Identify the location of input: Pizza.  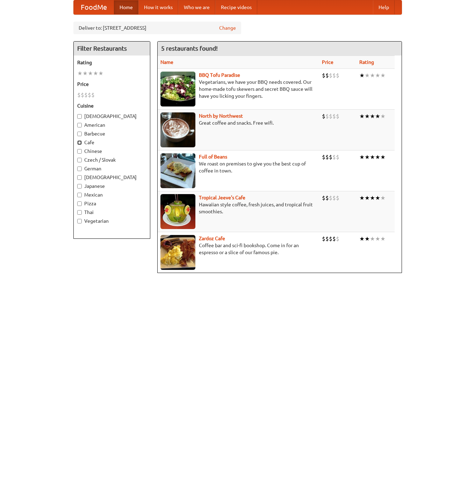
(79, 204).